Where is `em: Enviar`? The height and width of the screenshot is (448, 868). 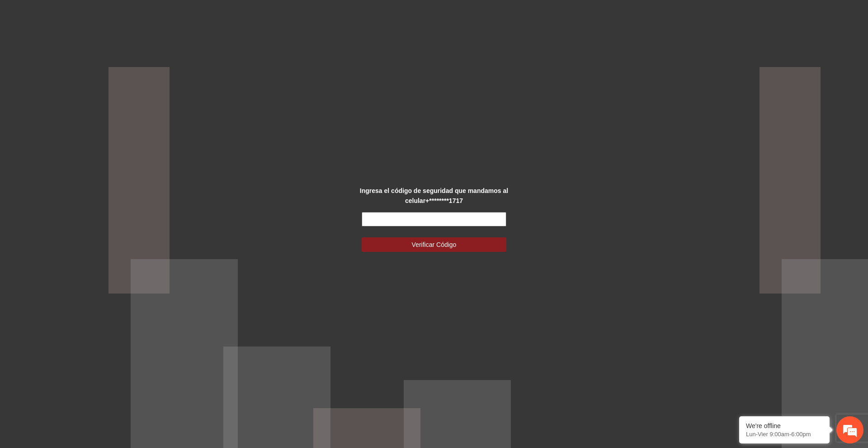
em: Enviar is located at coordinates (149, 284).